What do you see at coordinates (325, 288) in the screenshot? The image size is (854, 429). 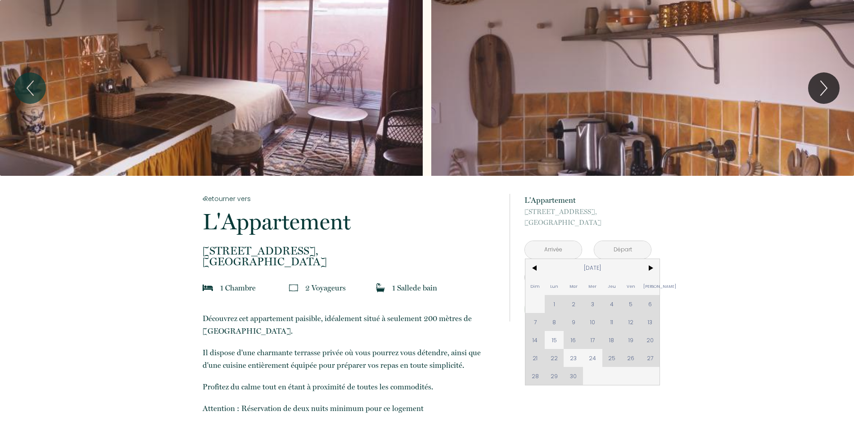 I see `p: 2 Voyageur` at bounding box center [325, 288].